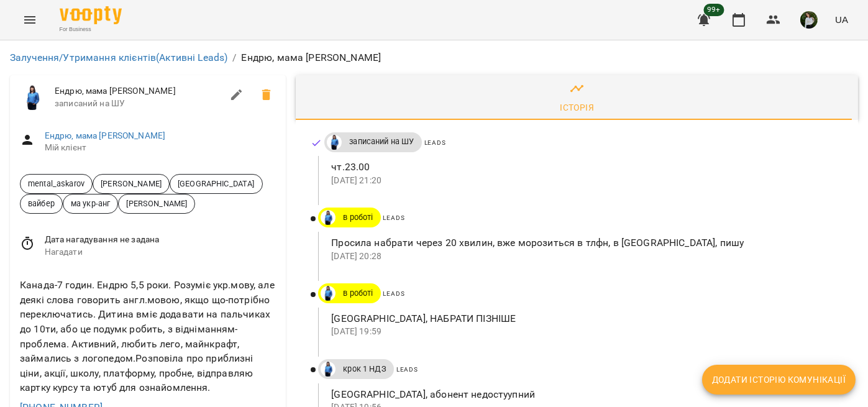 The height and width of the screenshot is (407, 868). Describe the element at coordinates (91, 15) in the screenshot. I see `img: Voopty Logo` at that location.